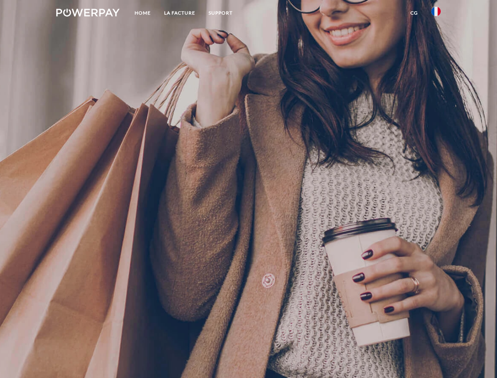 The width and height of the screenshot is (497, 378). Describe the element at coordinates (414, 13) in the screenshot. I see `a: CG` at that location.